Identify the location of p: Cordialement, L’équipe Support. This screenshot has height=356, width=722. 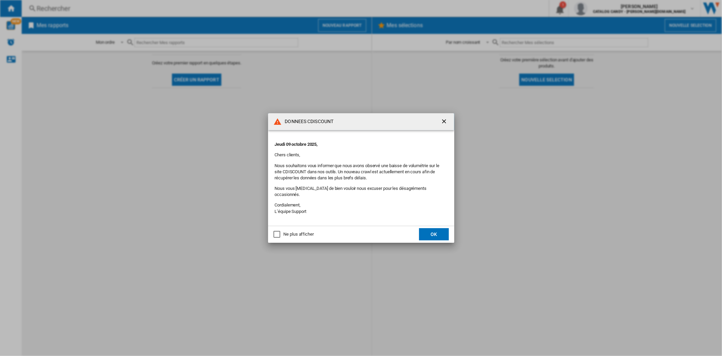
(361, 208).